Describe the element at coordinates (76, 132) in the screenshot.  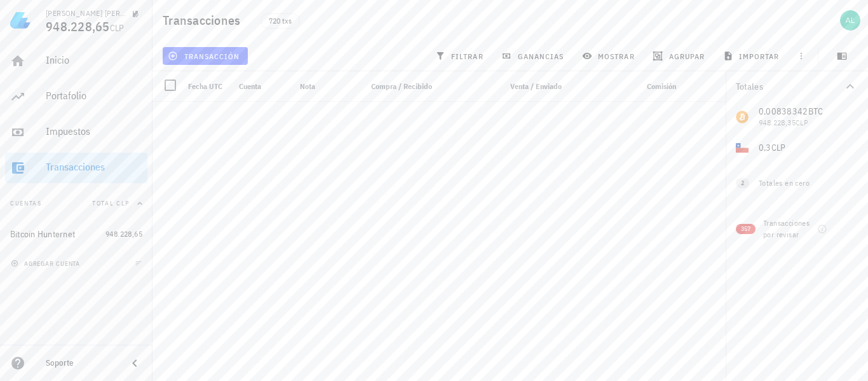
I see `a: Impuestos` at that location.